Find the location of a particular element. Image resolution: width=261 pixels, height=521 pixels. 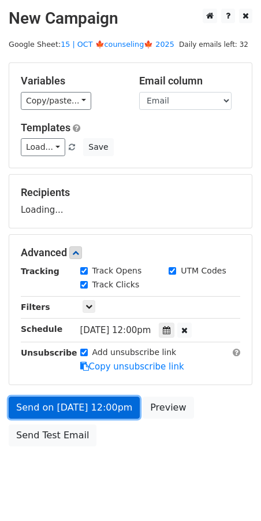

h2: New Campaign is located at coordinates (131, 18).